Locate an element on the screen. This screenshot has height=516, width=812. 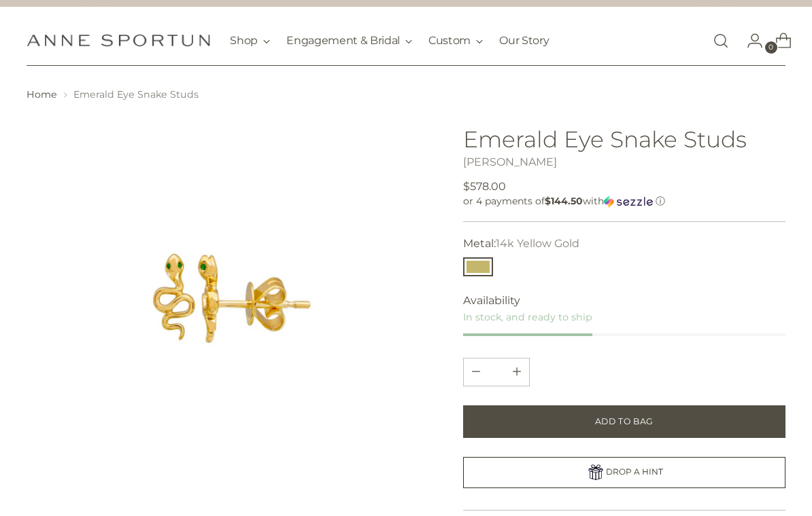
a: Our Story is located at coordinates (523, 41).